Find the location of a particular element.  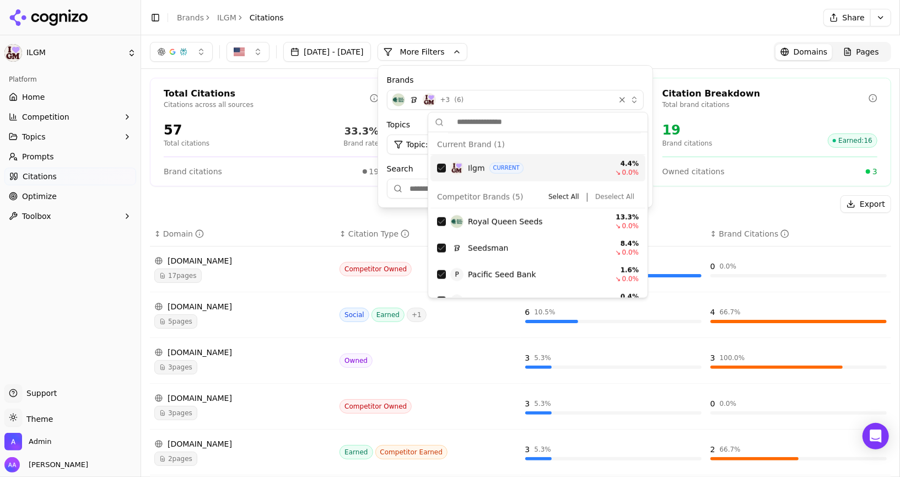

button: Toolbox is located at coordinates (70, 216).